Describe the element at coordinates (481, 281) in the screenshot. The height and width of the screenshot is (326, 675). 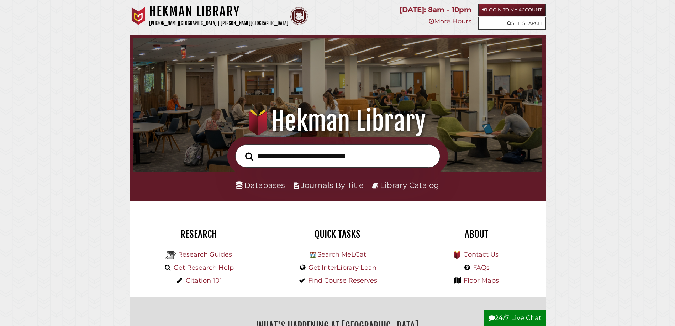
I see `a: Floor Maps` at that location.